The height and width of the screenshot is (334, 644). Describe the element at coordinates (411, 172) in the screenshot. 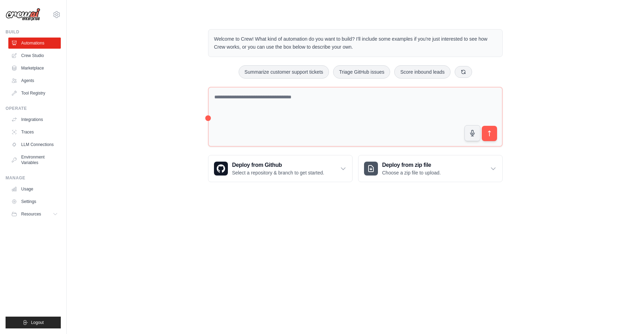

I see `p: Choose a zip file to upload.` at that location.